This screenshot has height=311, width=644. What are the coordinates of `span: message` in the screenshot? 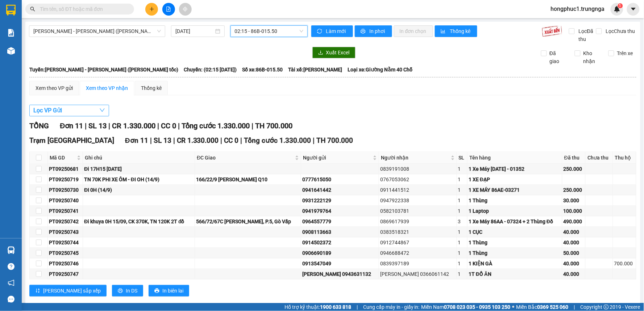 It's located at (11, 299).